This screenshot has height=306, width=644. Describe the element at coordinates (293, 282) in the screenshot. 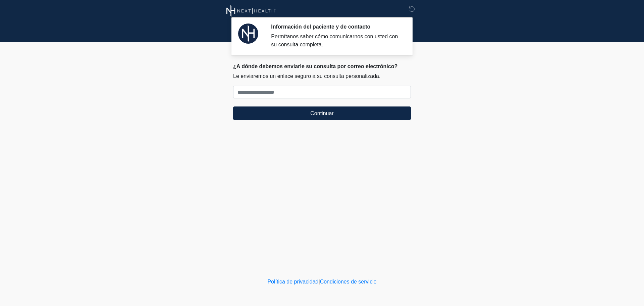

I see `a: Política de privacidad` at that location.